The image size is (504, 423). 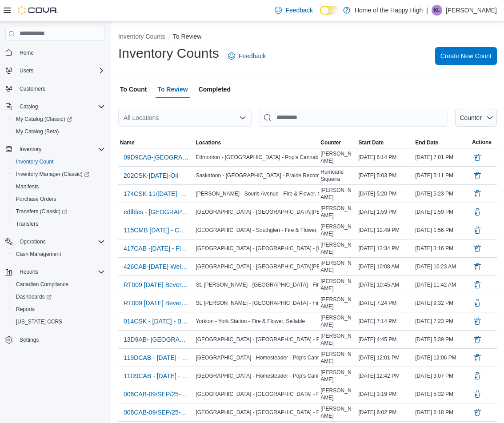 I want to click on input: Dark Mode, so click(x=329, y=10).